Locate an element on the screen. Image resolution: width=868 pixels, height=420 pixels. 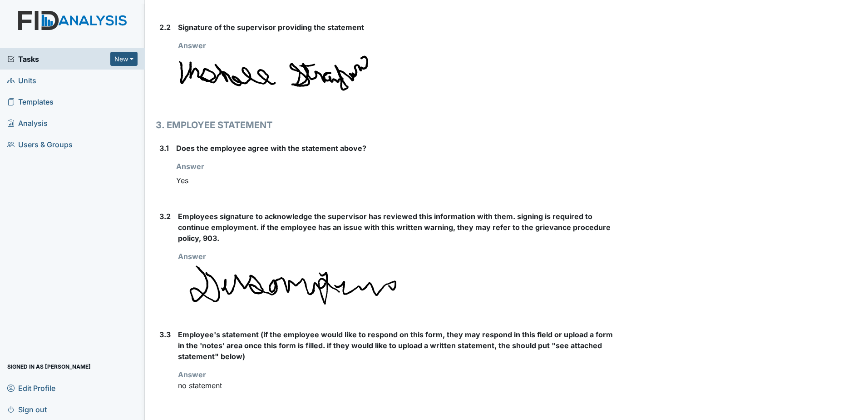
label: Employee's statement (if the employee would like to respond on this form, they may respond in thi... is located at coordinates (398, 345).